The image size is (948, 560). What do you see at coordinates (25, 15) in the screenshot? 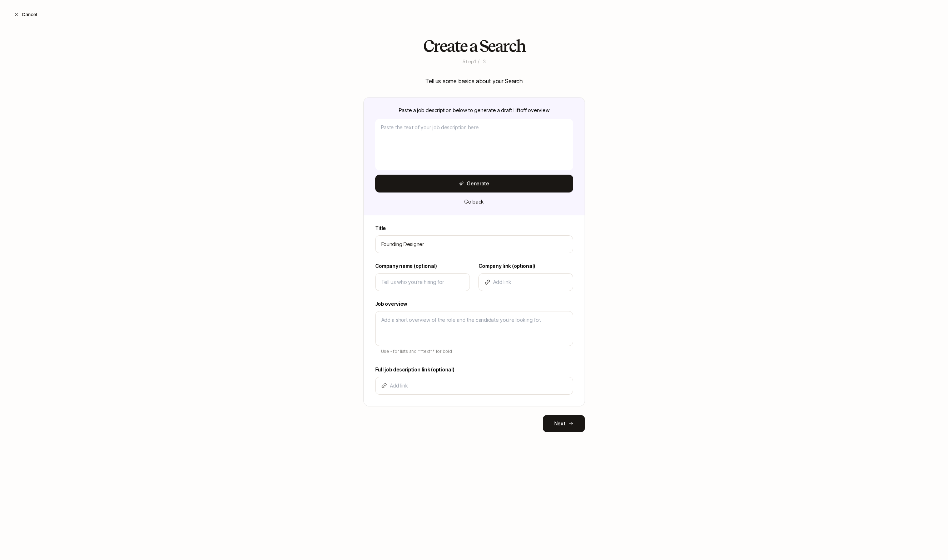
I see `button: Cancel` at bounding box center [25, 15].